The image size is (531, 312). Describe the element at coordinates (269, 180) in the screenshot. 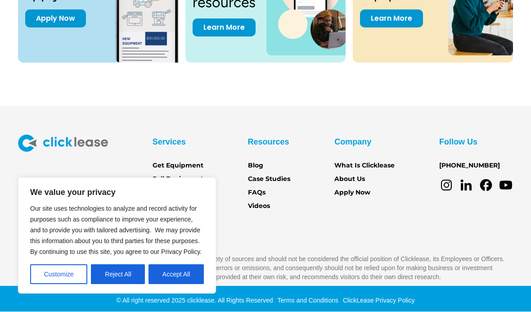

I see `a: Case Studies` at that location.